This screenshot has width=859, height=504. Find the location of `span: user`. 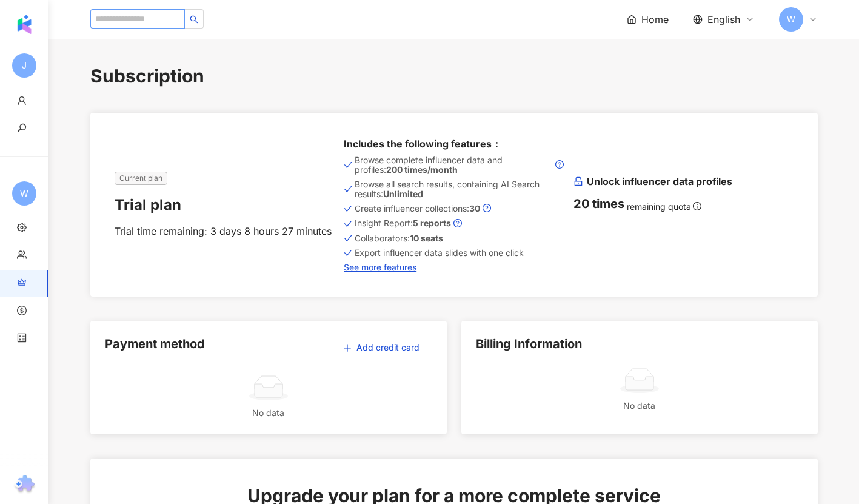

span: user is located at coordinates (22, 102).